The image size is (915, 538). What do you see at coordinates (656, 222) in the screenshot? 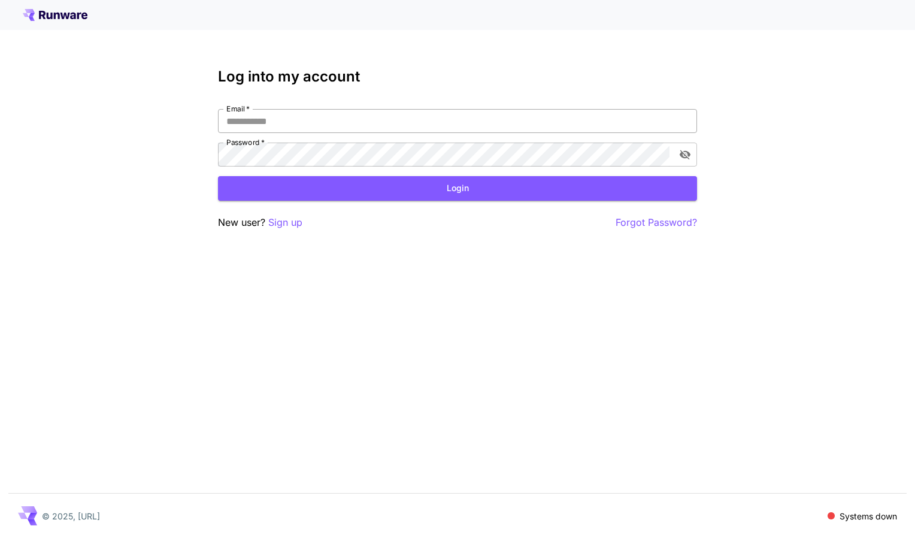
I see `p: Forgot Password?` at bounding box center [656, 222].